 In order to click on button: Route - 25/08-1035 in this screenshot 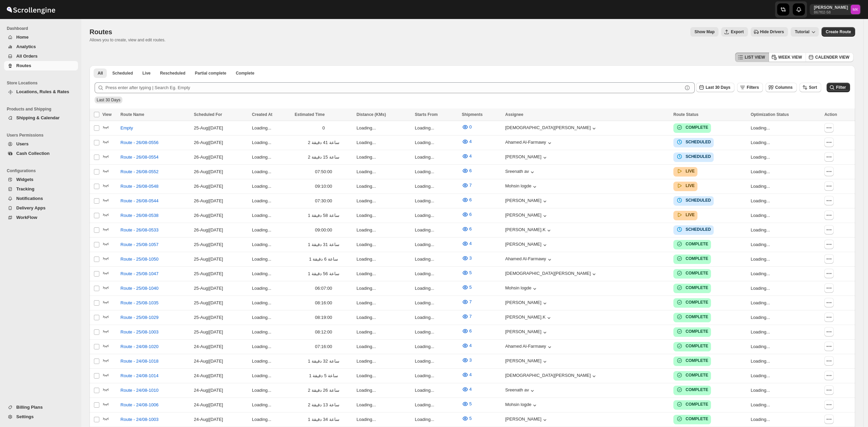, I will do `click(139, 303)`.